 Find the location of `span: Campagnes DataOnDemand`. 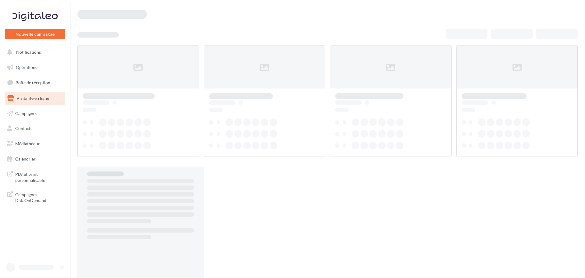

span: Campagnes DataOnDemand is located at coordinates (39, 197).